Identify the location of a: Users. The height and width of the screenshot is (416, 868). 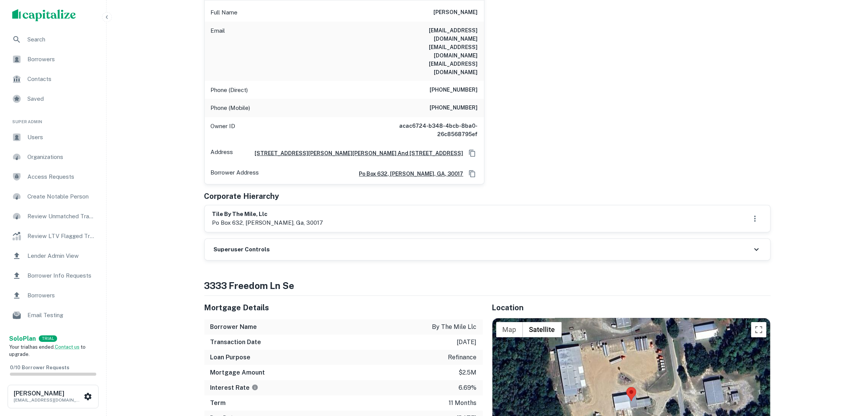
(53, 138).